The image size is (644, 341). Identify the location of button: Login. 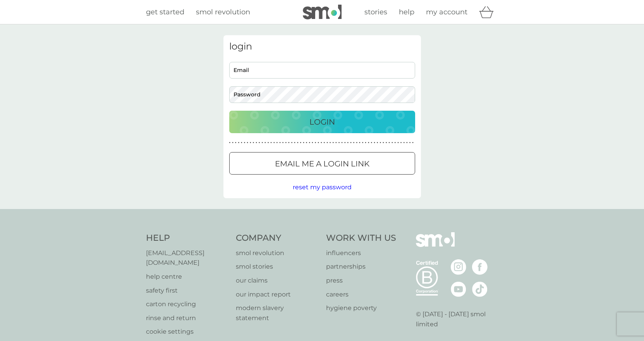
(322, 122).